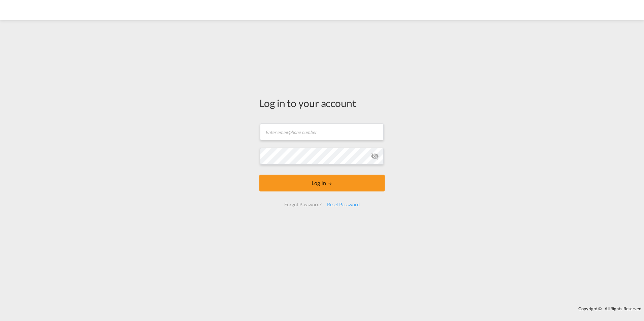 The image size is (644, 321). Describe the element at coordinates (322, 183) in the screenshot. I see `button: LOGIN` at that location.